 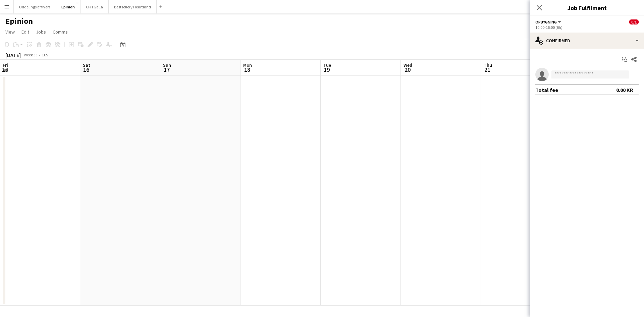 I want to click on h3: Job Fulfilment, so click(x=587, y=8).